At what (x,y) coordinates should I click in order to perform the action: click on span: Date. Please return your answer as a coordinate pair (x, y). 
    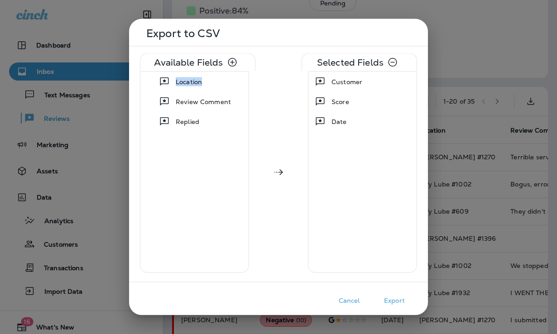
    Looking at the image, I should click on (339, 122).